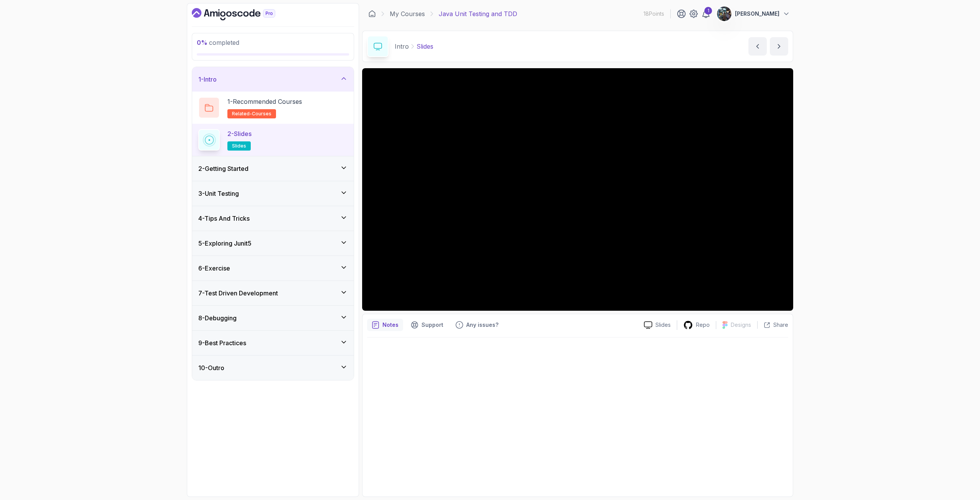 This screenshot has height=500, width=980. I want to click on button: 6-Exercise, so click(273, 268).